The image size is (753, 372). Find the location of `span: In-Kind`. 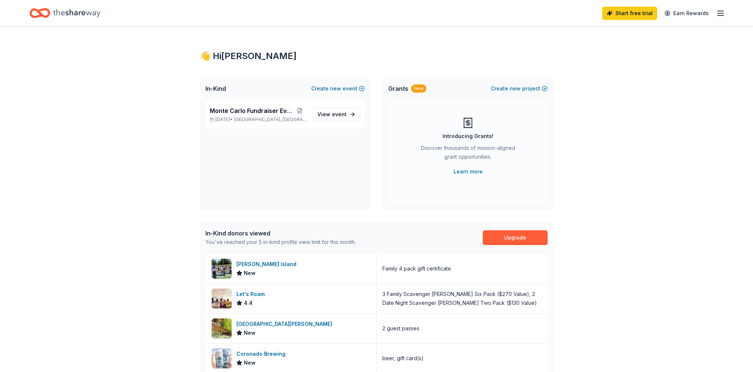

span: In-Kind is located at coordinates (216, 89).